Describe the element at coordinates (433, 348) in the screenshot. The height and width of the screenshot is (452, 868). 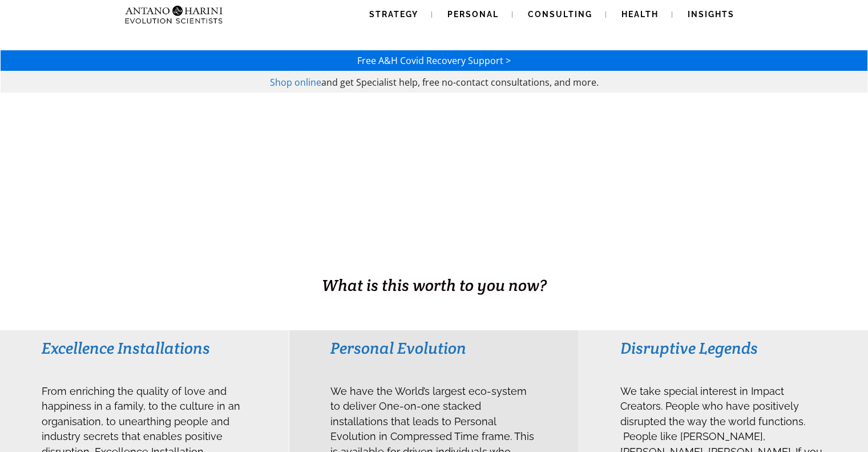
I see `h3: Personal Evolution` at that location.